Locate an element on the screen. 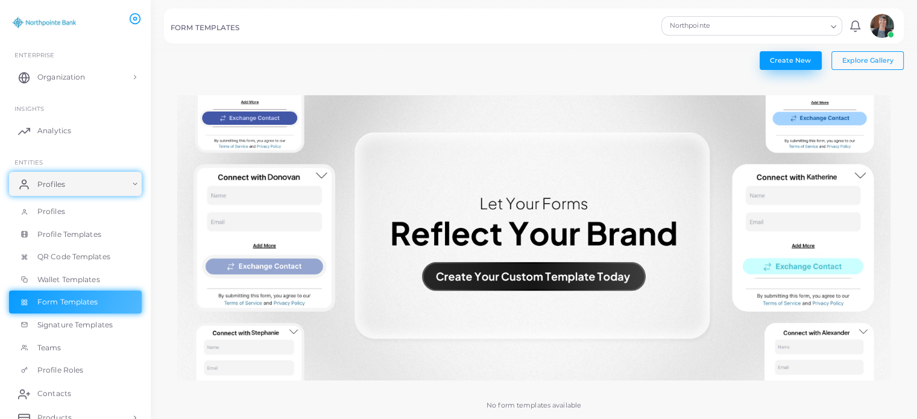 The width and height of the screenshot is (917, 419). input: Search for option is located at coordinates (791, 26).